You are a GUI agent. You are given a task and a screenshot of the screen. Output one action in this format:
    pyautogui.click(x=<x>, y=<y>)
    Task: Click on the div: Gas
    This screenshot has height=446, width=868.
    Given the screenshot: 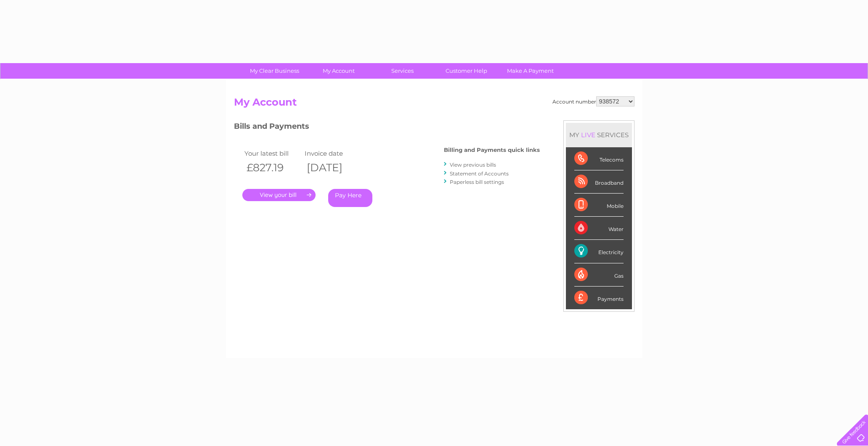 What is the action you would take?
    pyautogui.click(x=598, y=275)
    